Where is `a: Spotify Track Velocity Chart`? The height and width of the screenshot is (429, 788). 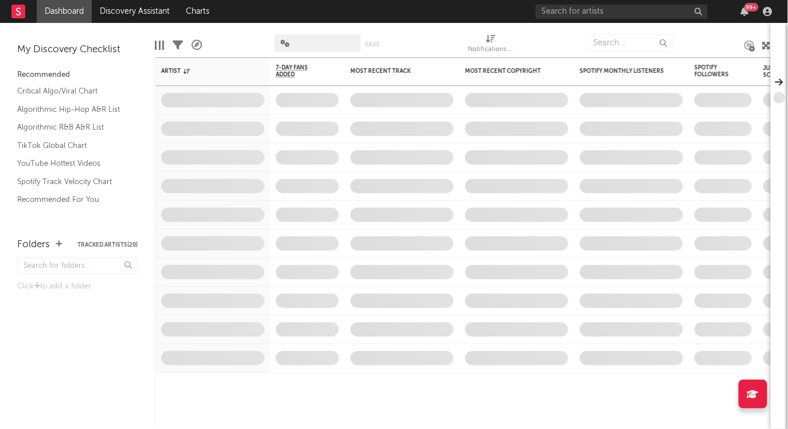 a: Spotify Track Velocity Chart is located at coordinates (72, 182).